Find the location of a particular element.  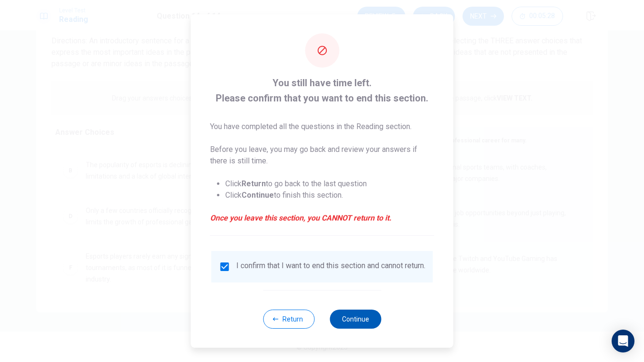

button: Return is located at coordinates (288, 319).